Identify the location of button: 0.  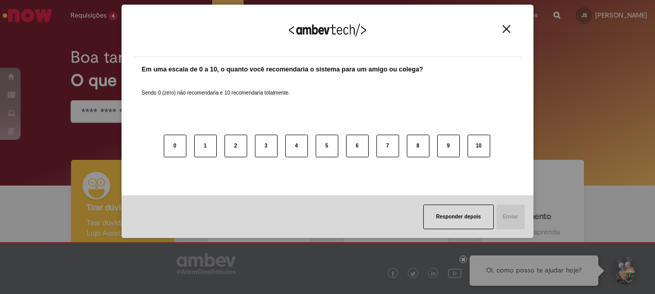
(175, 146).